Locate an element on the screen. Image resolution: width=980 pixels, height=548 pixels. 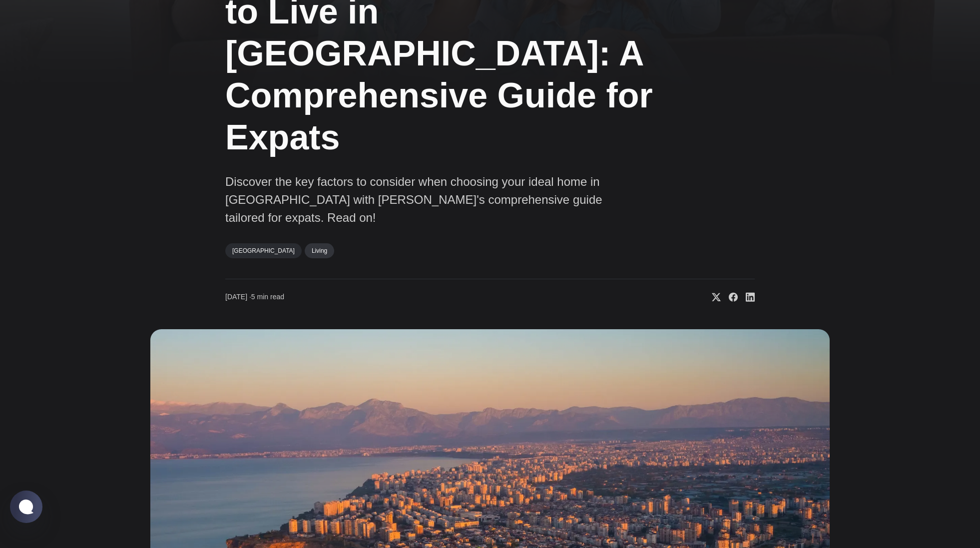
time: 5 min read is located at coordinates (254, 298).